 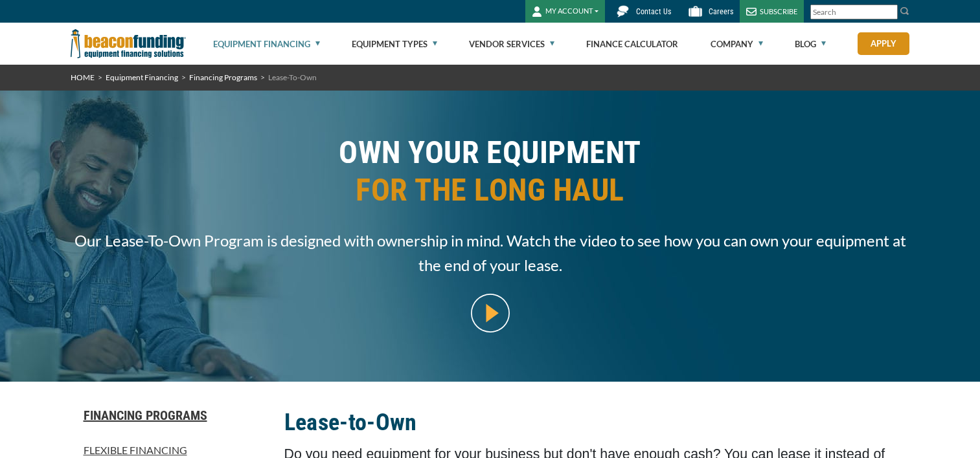 What do you see at coordinates (490, 190) in the screenshot?
I see `span: FOR THE LONG HAUL` at bounding box center [490, 190].